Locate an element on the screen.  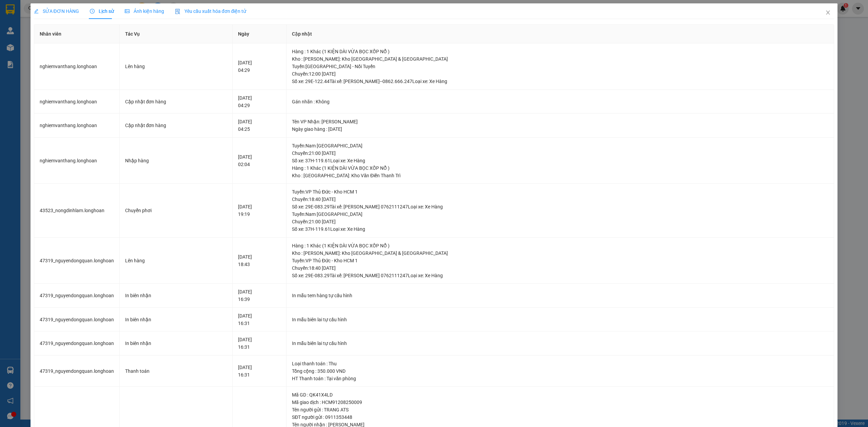
span: Lịch sử is located at coordinates (102, 11).